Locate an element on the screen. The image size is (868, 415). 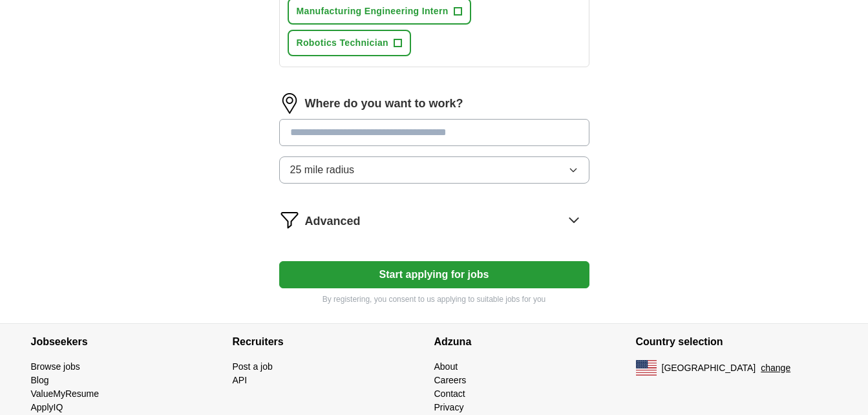
label: Where do you want to work? is located at coordinates (383, 104).